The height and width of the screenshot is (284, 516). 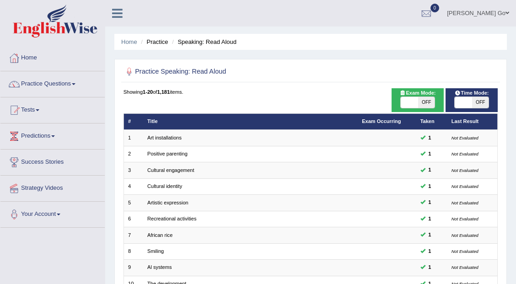 What do you see at coordinates (381, 121) in the screenshot?
I see `a: Exam Occurring` at bounding box center [381, 121].